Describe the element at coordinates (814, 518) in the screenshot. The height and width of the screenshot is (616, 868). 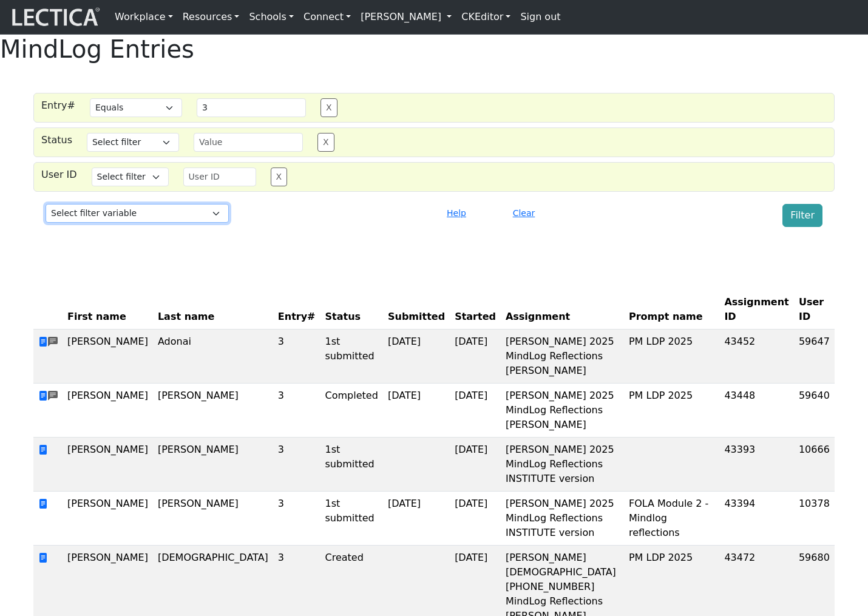
I see `td: 10378` at that location.